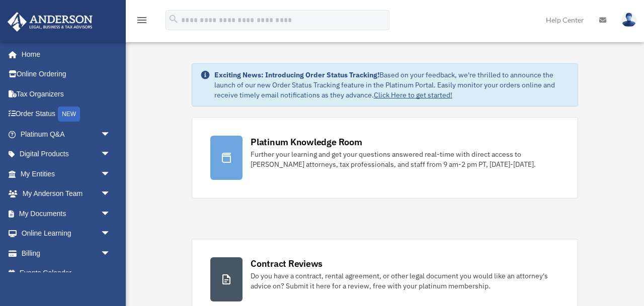 The height and width of the screenshot is (306, 644). I want to click on div: Platinum Knowledge Room, so click(306, 142).